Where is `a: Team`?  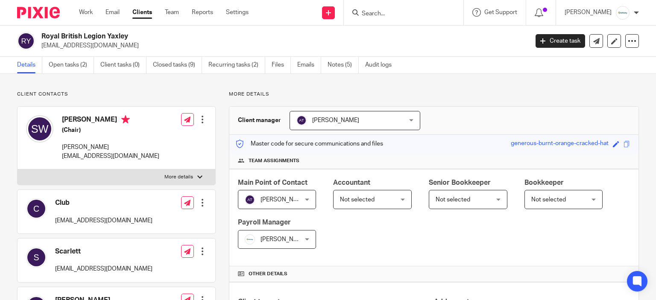 a: Team is located at coordinates (172, 12).